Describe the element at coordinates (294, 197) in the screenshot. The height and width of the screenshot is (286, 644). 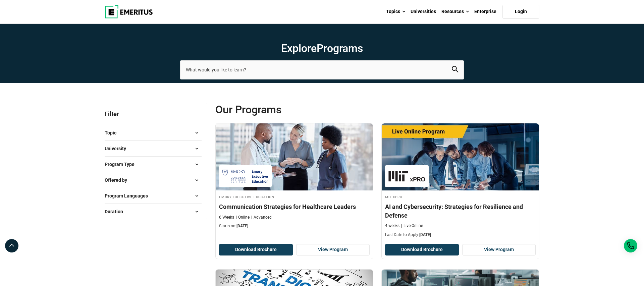
I see `h4: Emory Executive Education` at that location.